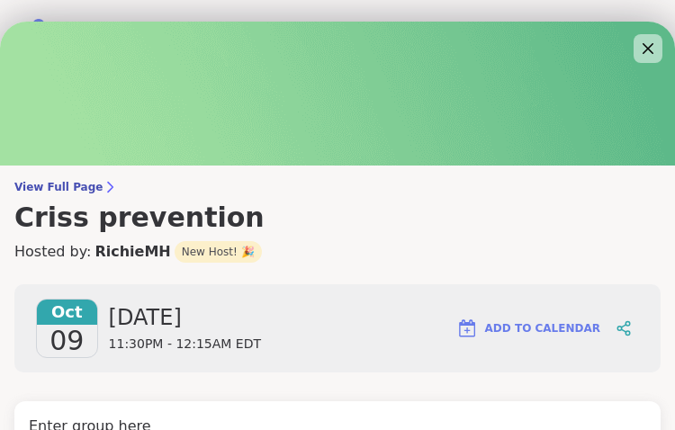 The width and height of the screenshot is (675, 430). What do you see at coordinates (338, 252) in the screenshot?
I see `h4: Hosted by:` at bounding box center [338, 252].